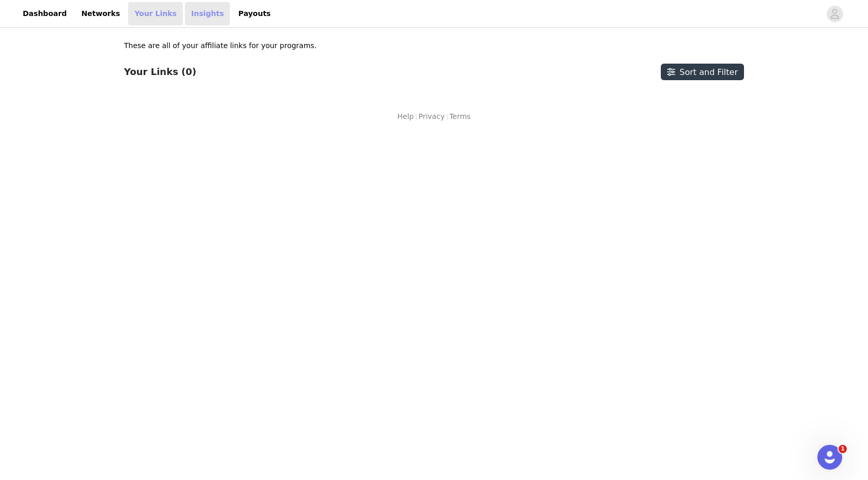  I want to click on h3: Your Links (0), so click(160, 72).